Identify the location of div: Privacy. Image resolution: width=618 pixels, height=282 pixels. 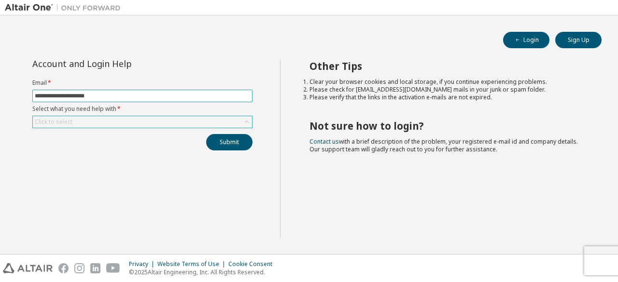
(143, 264).